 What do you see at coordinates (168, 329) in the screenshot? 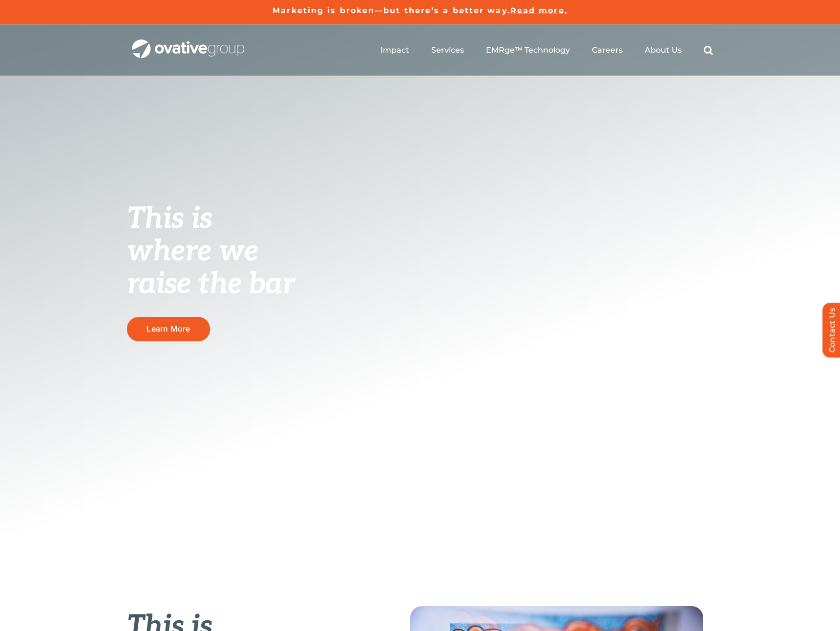
I see `span: Learn More` at bounding box center [168, 329].